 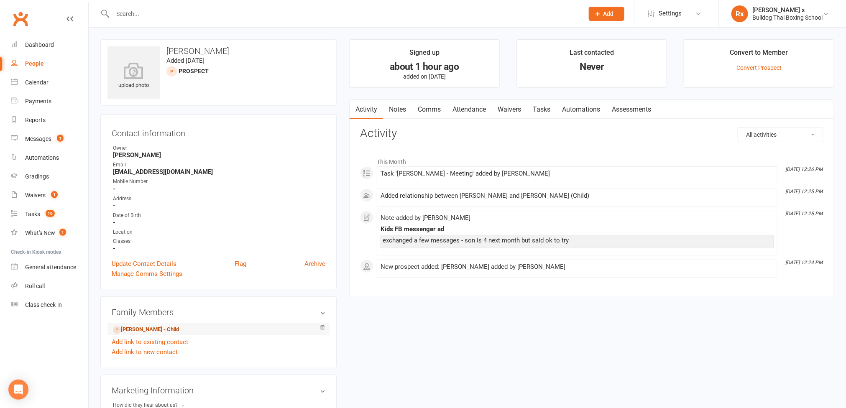 I want to click on a: Assessments, so click(x=631, y=110).